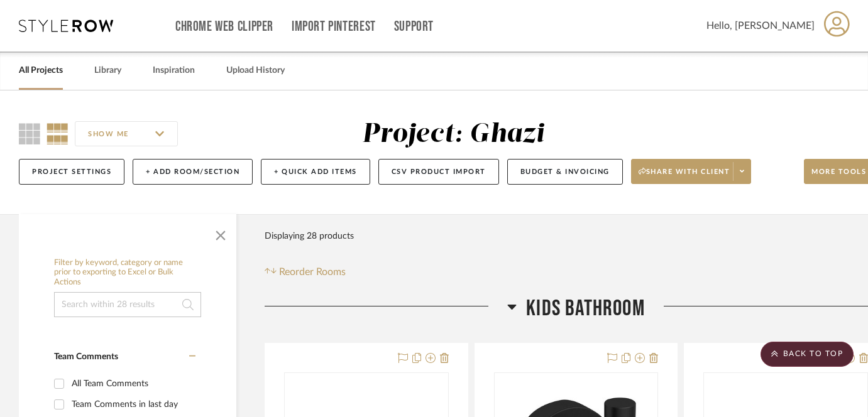 This screenshot has width=868, height=417. I want to click on a: Chrome Web Clipper, so click(224, 27).